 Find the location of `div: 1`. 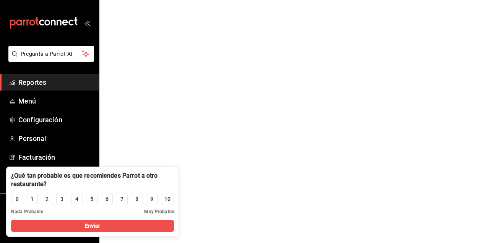

div: 1 is located at coordinates (32, 199).